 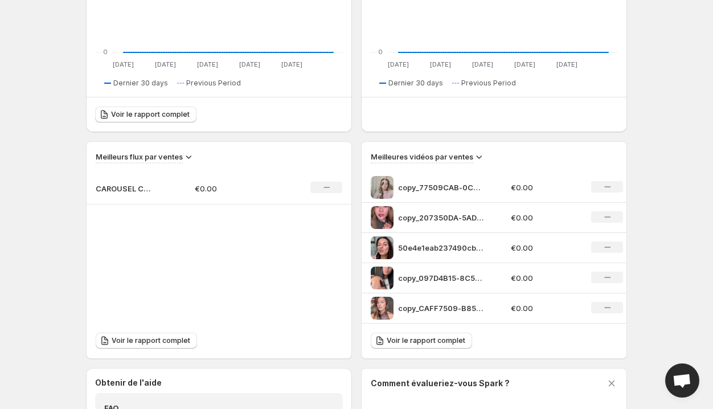 I want to click on div: Open chat, so click(x=682, y=380).